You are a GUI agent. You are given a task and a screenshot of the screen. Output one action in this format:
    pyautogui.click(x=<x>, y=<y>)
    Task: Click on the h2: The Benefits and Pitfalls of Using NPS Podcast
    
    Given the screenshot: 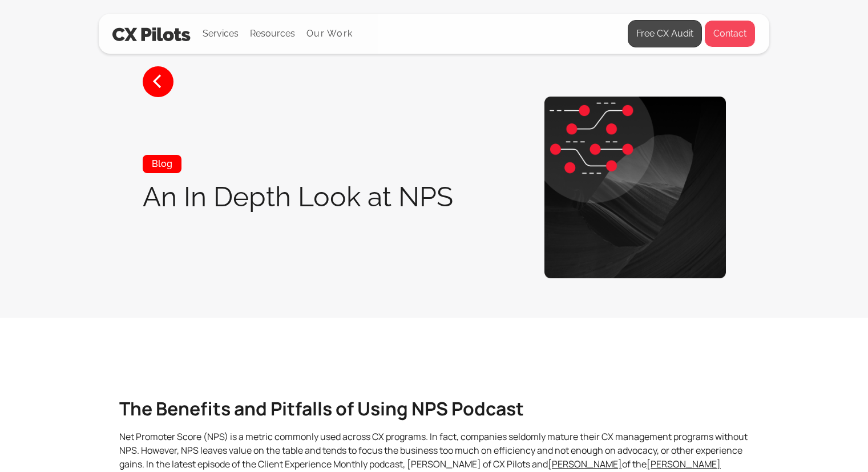 What is the action you would take?
    pyautogui.click(x=434, y=409)
    